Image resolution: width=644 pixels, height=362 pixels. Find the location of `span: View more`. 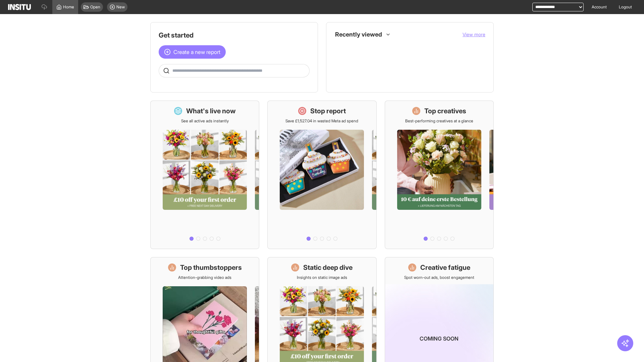

span: View more is located at coordinates (474, 34).